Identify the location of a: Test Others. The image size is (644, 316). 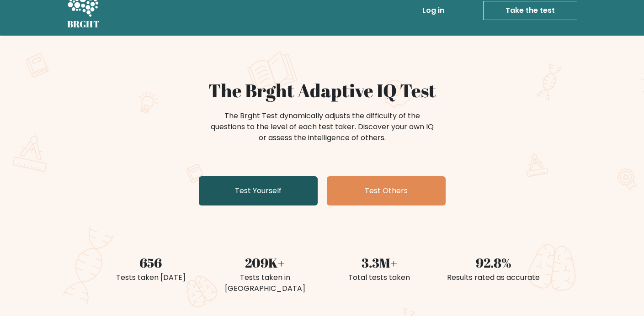
(386, 191).